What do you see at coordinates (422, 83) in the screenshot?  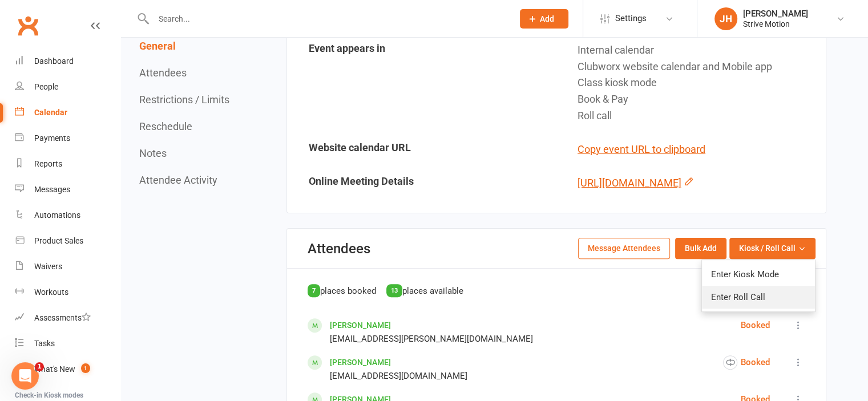 I see `td: Event appears in` at bounding box center [422, 83].